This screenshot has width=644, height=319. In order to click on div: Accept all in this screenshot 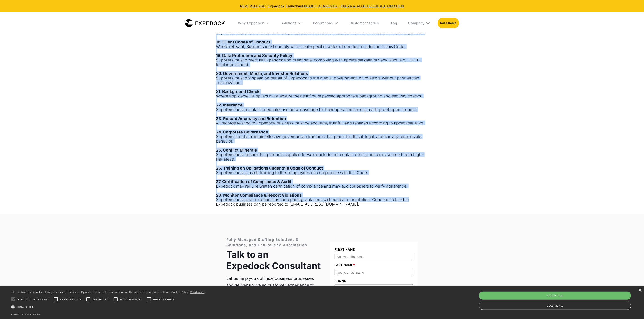, I will do `click(555, 296)`.